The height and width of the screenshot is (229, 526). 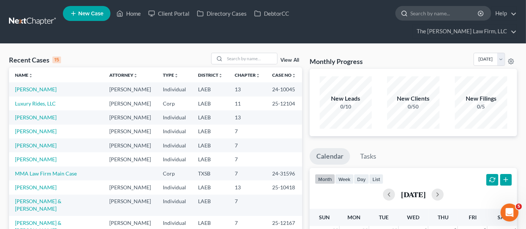 What do you see at coordinates (284, 187) in the screenshot?
I see `td: 25-10418` at bounding box center [284, 187].